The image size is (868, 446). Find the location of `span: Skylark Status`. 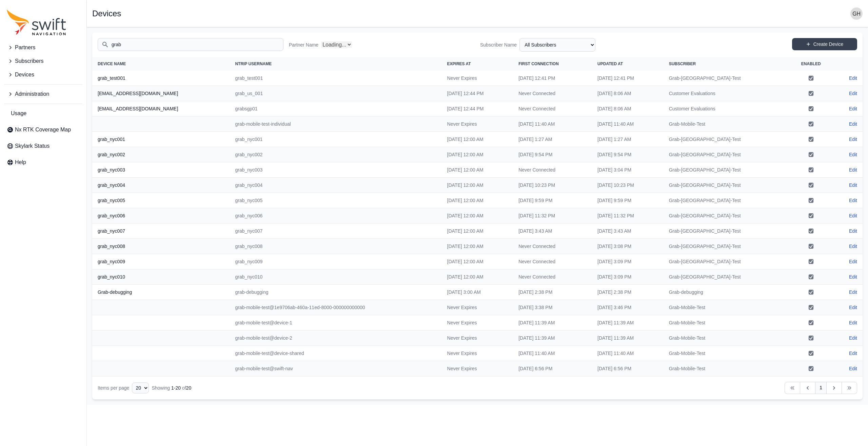

span: Skylark Status is located at coordinates (32, 146).